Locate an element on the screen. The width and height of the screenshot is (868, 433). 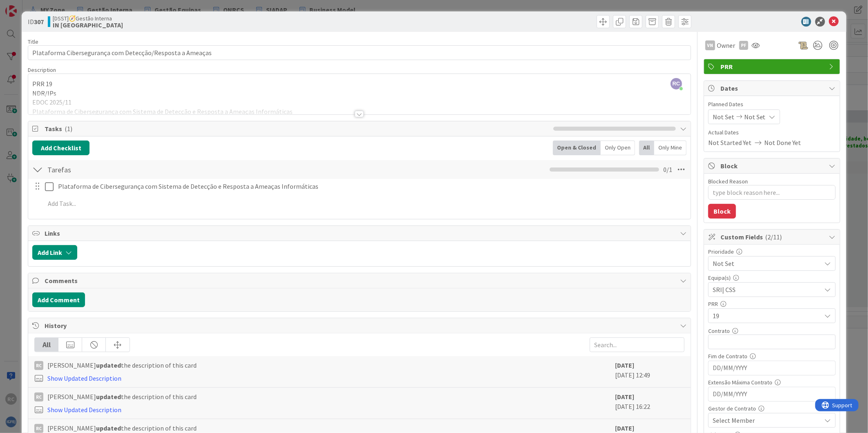
span: ID is located at coordinates (36, 22).